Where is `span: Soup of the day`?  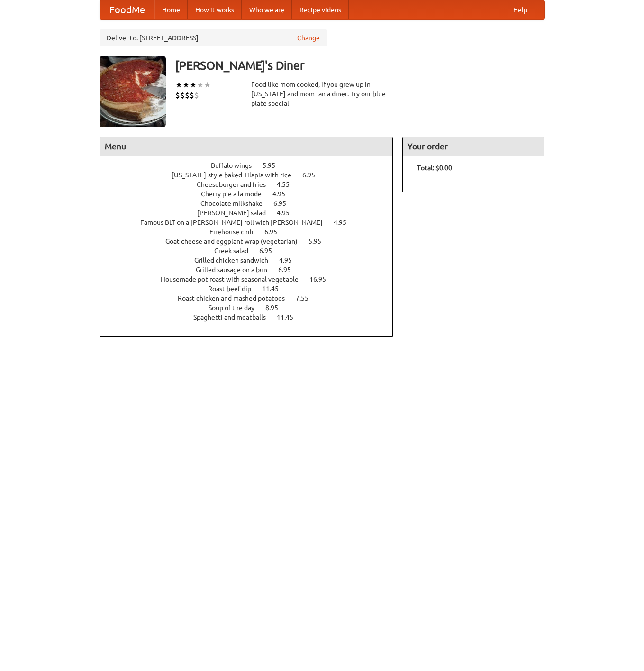 span: Soup of the day is located at coordinates (236, 308).